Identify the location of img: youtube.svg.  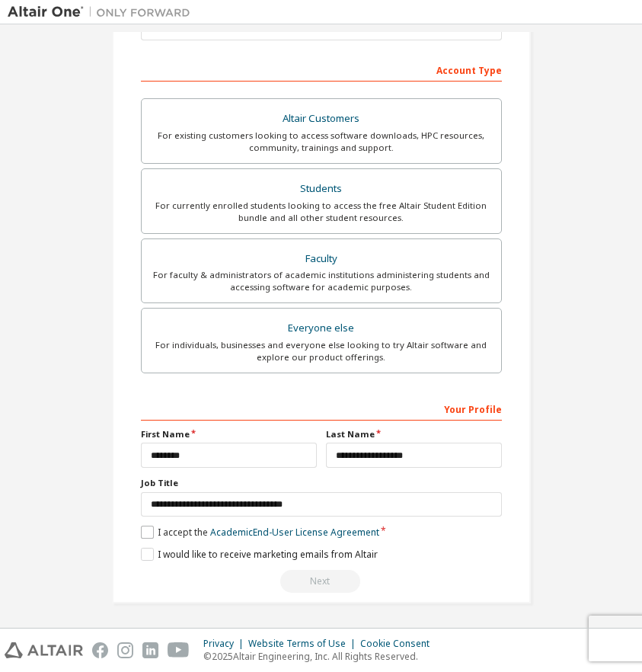
(178, 650).